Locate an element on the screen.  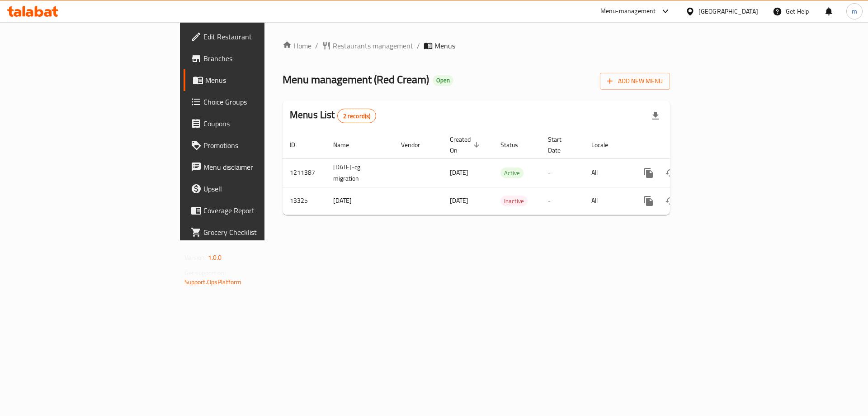
a: Branches is located at coordinates (254, 58).